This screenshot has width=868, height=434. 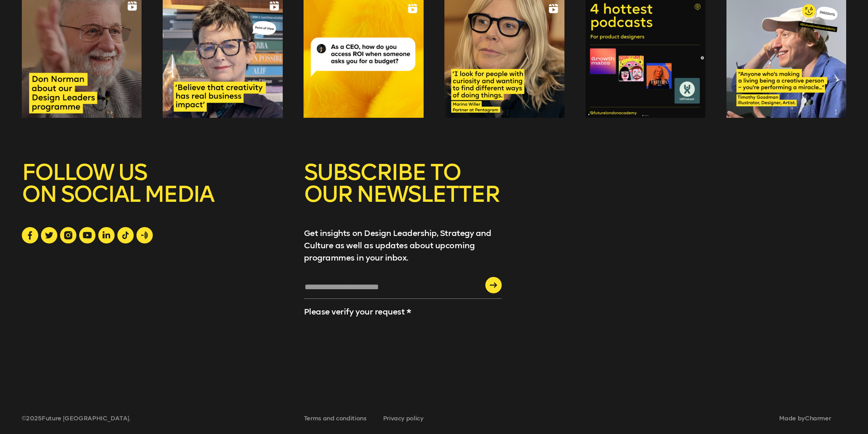 What do you see at coordinates (403, 418) in the screenshot?
I see `a: Privacy policy` at bounding box center [403, 418].